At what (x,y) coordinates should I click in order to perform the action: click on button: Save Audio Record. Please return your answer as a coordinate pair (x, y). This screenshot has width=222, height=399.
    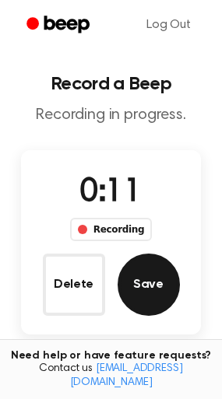
    Looking at the image, I should click on (149, 285).